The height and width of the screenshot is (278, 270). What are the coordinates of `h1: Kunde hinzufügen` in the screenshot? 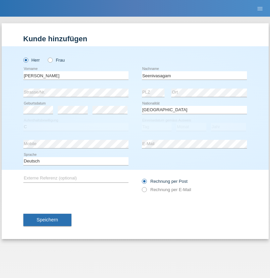 It's located at (135, 39).